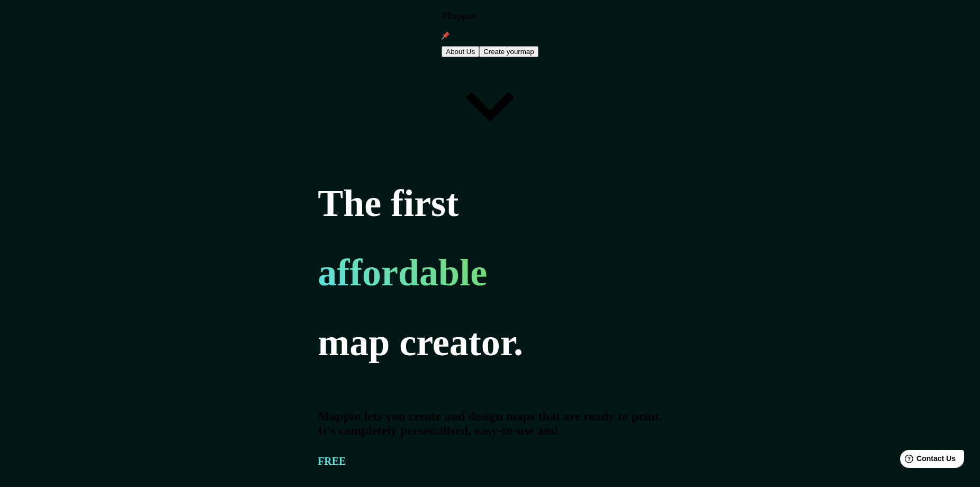 This screenshot has height=487, width=980. Describe the element at coordinates (509, 52) in the screenshot. I see `button: Create yourmap` at that location.